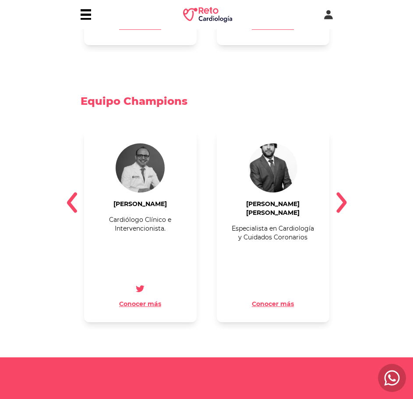 The image size is (413, 399). Describe the element at coordinates (72, 202) in the screenshot. I see `img: left` at that location.